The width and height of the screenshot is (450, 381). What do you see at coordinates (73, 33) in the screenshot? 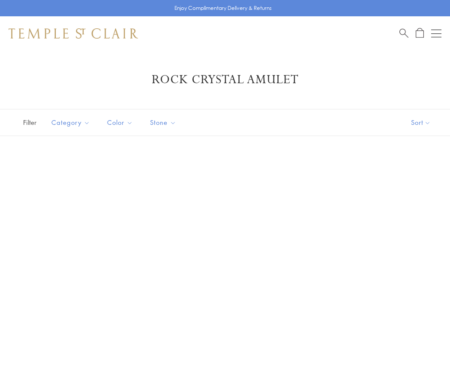
I see `img: Temple St. Clair` at bounding box center [73, 33].